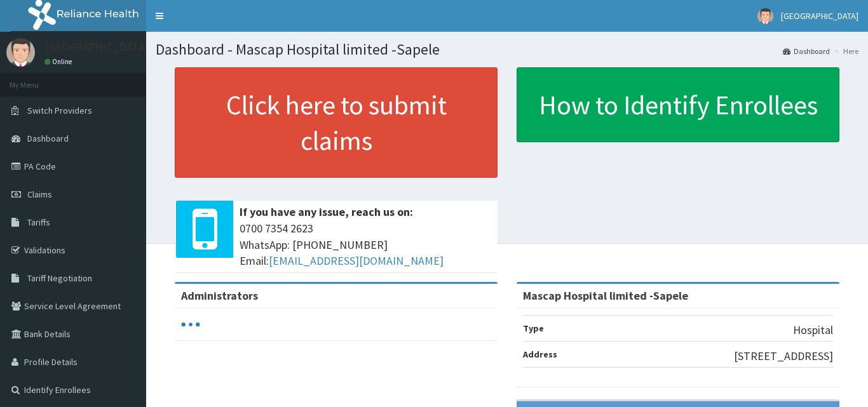 Image resolution: width=868 pixels, height=407 pixels. What do you see at coordinates (507, 50) in the screenshot?
I see `h1: Dashboard - Mascap Hospital limited -Sapele` at bounding box center [507, 50].